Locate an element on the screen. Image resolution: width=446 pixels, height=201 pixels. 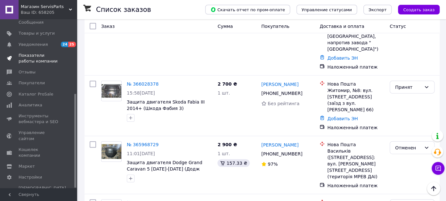
span: Магазин ServisParts is located at coordinates (45, 7).